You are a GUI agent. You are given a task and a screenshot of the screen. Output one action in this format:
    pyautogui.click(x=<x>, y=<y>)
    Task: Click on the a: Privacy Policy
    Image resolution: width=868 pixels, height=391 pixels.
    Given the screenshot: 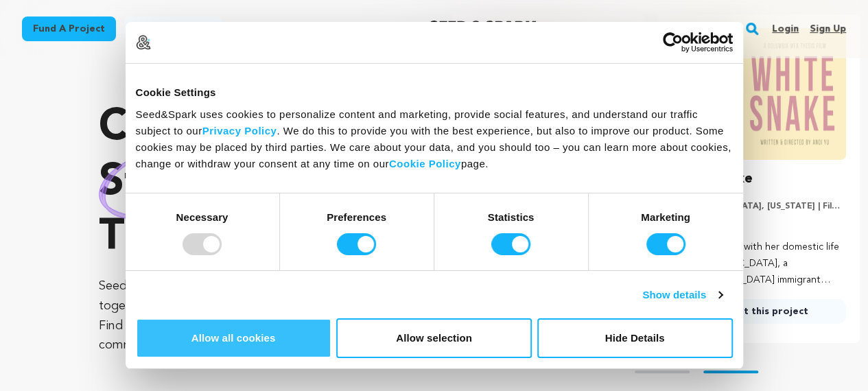 What is the action you would take?
    pyautogui.click(x=239, y=129)
    